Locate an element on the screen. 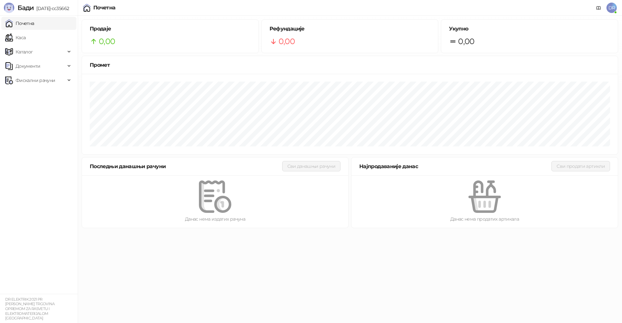 The height and width of the screenshot is (323, 622). div: Данас нема продатих артикала is located at coordinates (484, 219).